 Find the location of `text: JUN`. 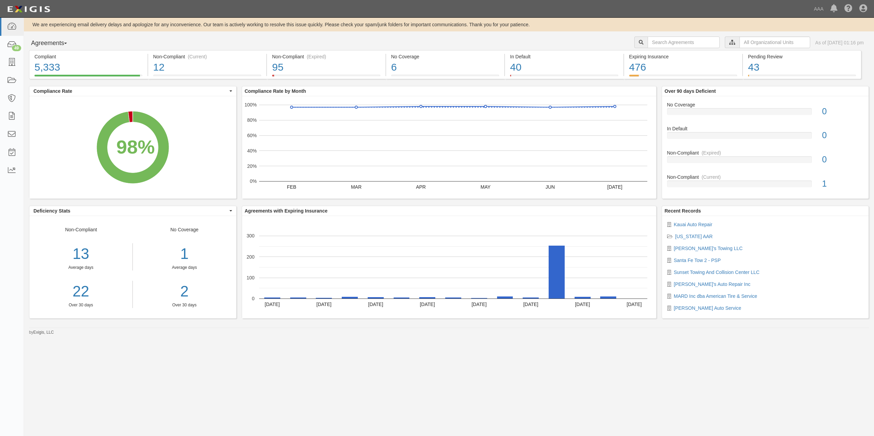

text: JUN is located at coordinates (550, 187).